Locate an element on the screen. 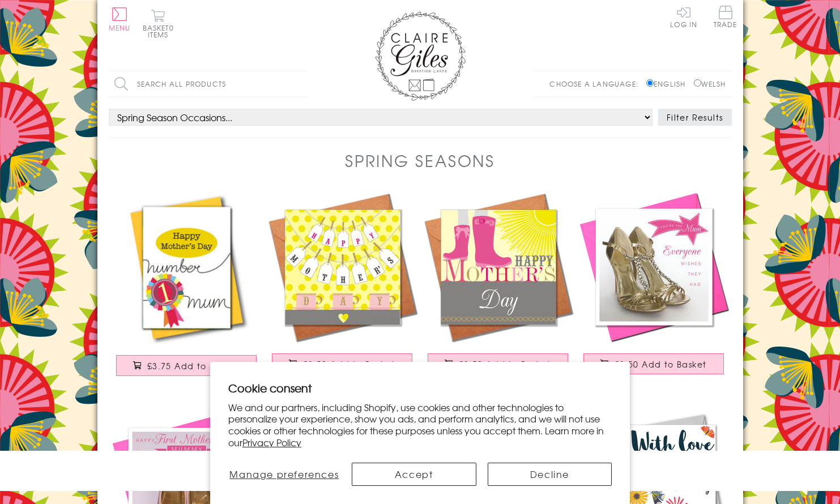 Image resolution: width=840 pixels, height=504 pixels. img: Mother's Day Card, Sign of Love, Happy Mother's Day is located at coordinates (342, 267).